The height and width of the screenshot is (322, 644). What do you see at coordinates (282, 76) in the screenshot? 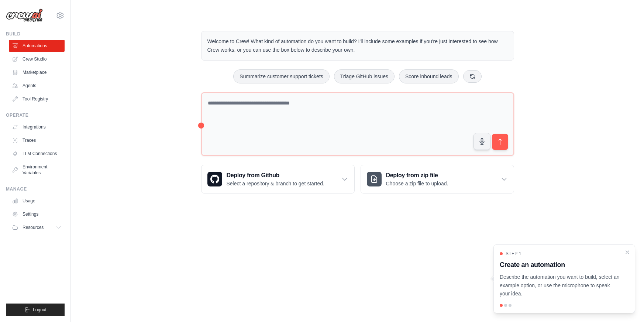
I see `button: Summarize customer support tickets` at bounding box center [282, 76].